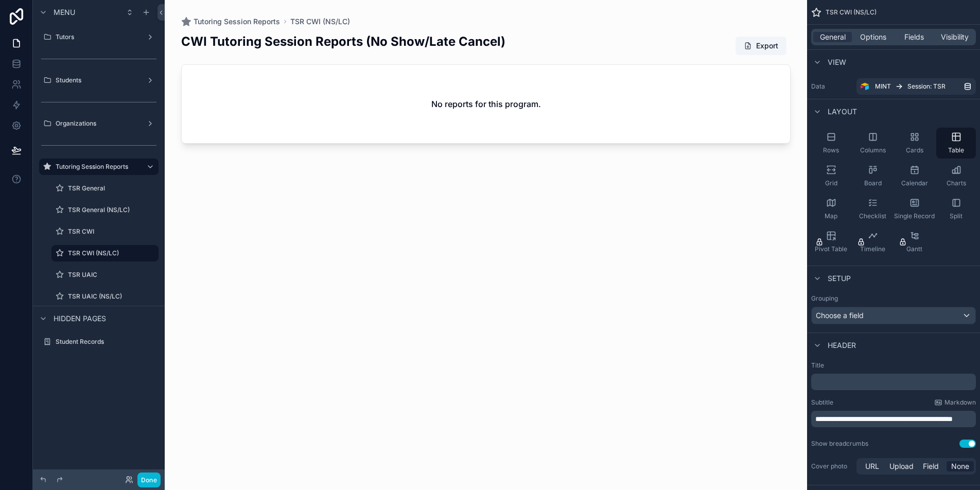 The height and width of the screenshot is (490, 980). What do you see at coordinates (112, 210) in the screenshot?
I see `label: TSR General (NS/LC)` at bounding box center [112, 210].